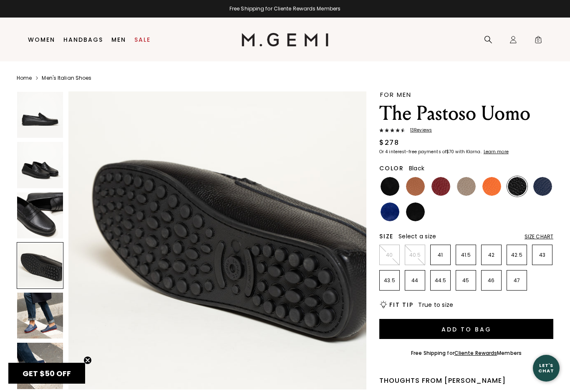 The width and height of the screenshot is (570, 392). Describe the element at coordinates (386, 236) in the screenshot. I see `h2: Size` at that location.